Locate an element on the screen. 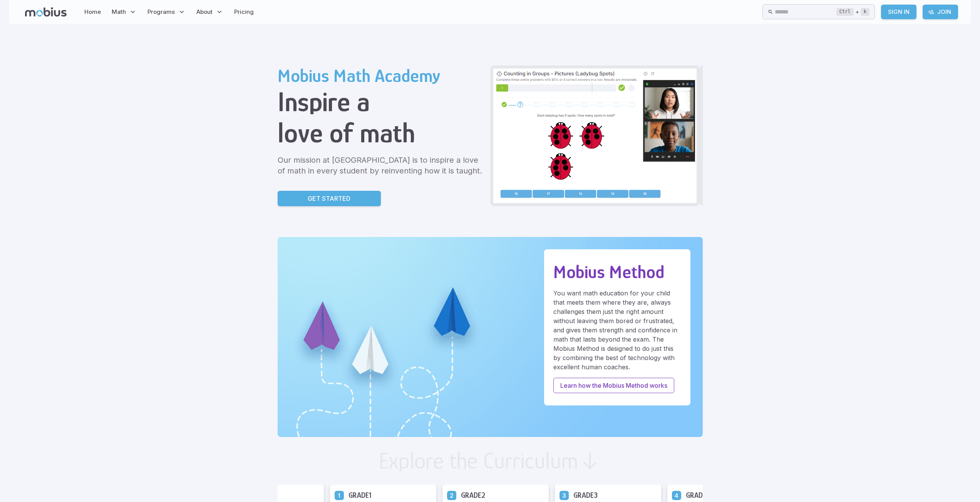 The image size is (980, 502). a: Grade 1 is located at coordinates (340, 495).